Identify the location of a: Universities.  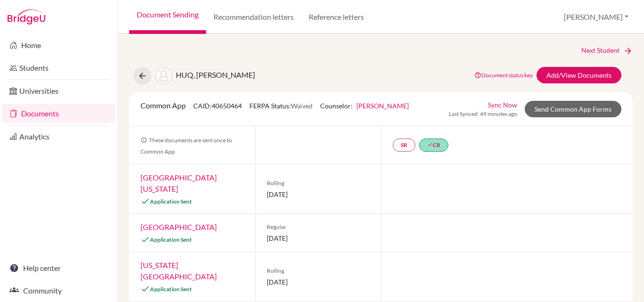
(59, 91).